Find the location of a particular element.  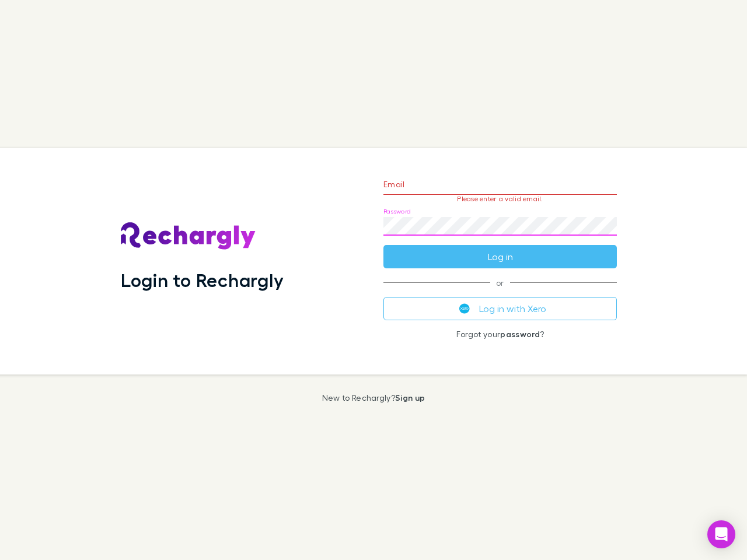

button: Log in is located at coordinates (500, 256).